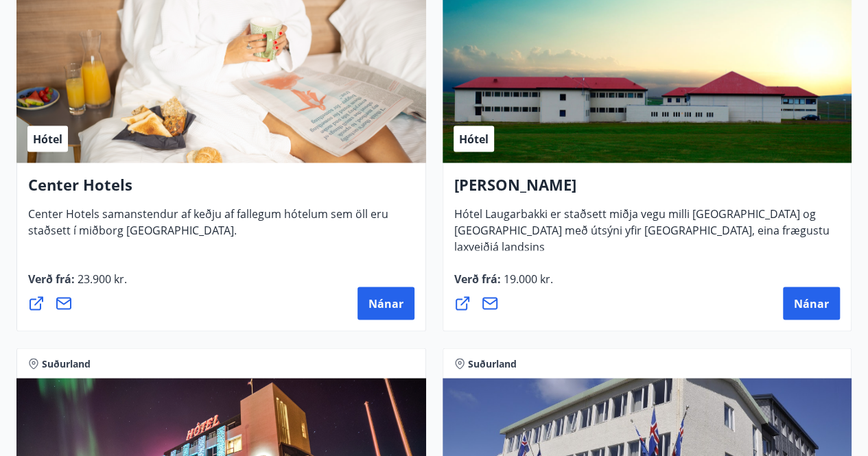 The image size is (868, 456). What do you see at coordinates (221, 189) in the screenshot?
I see `h4: Center Hotels` at bounding box center [221, 189].